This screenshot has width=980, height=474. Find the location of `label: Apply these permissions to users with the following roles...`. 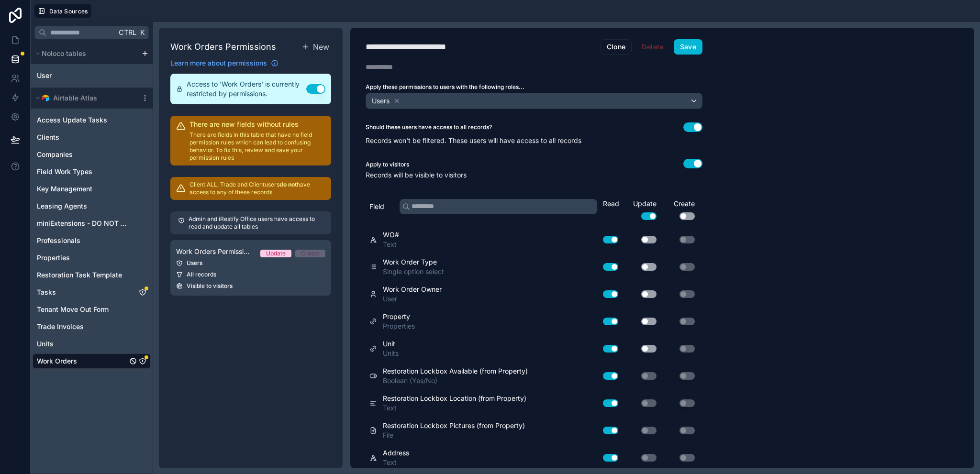

label: Apply these permissions to users with the following roles... is located at coordinates (534, 87).